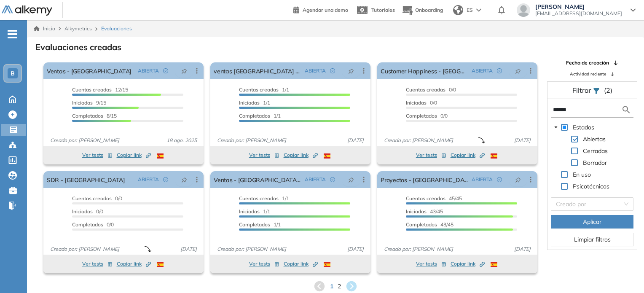 The image size is (644, 293). Describe the element at coordinates (592, 222) in the screenshot. I see `button: Aplicar` at that location.